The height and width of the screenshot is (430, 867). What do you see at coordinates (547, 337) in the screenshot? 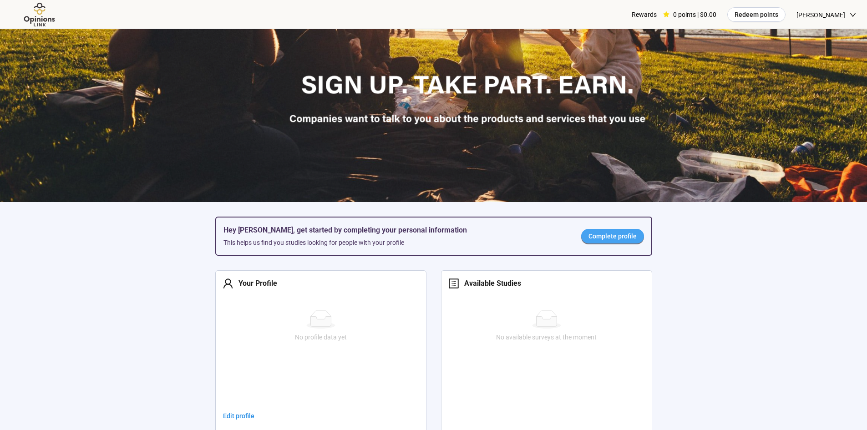
I see `div: No available surveys at the moment` at bounding box center [547, 337].